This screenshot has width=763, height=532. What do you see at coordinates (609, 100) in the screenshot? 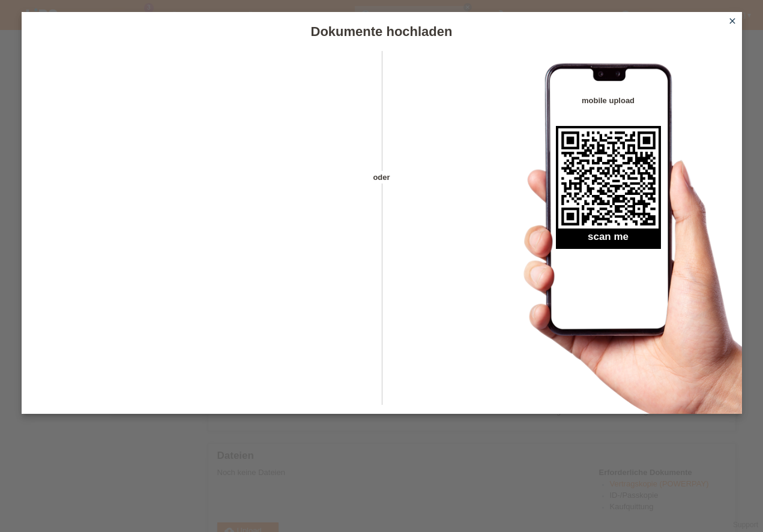
I see `h4: mobile upload` at bounding box center [609, 100].